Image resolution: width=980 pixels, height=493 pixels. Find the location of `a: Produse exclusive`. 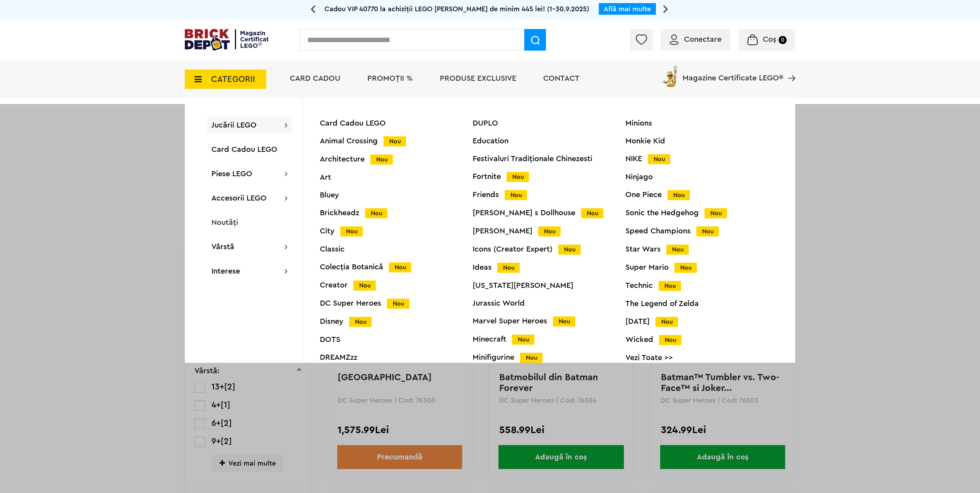

a: Produse exclusive is located at coordinates (478, 78).